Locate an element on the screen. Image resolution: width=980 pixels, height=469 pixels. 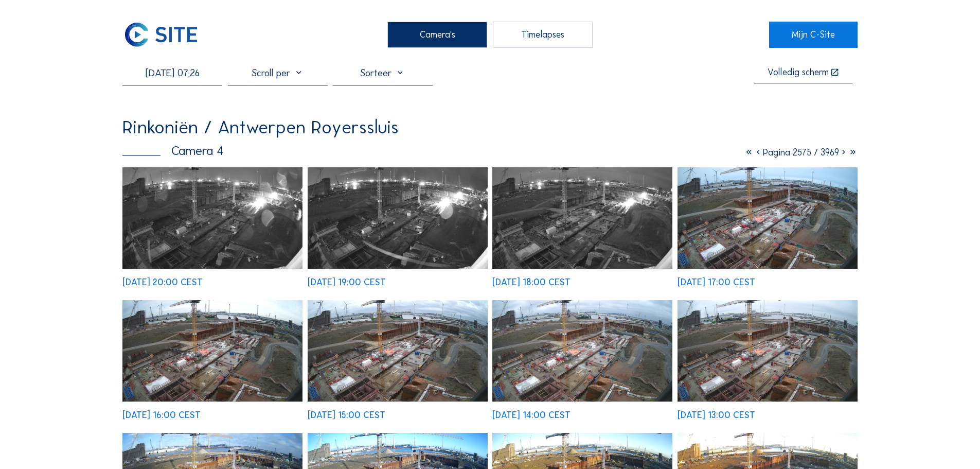
div: Volledig scherm is located at coordinates (797, 72).